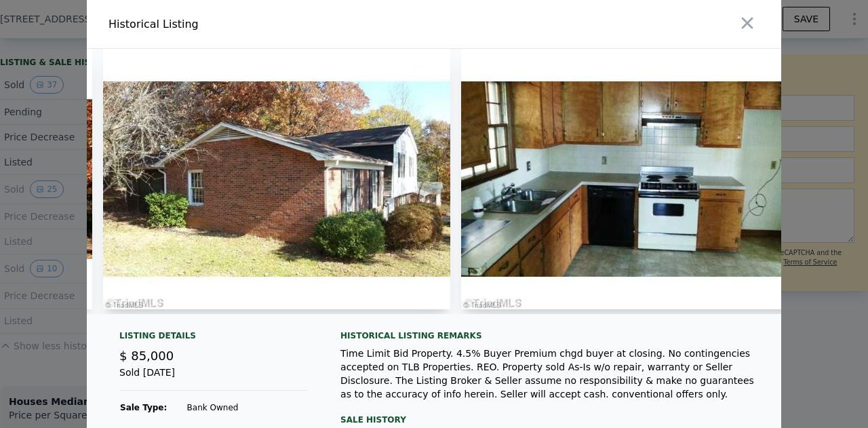  I want to click on div: Time Limit Bid Property. 4.5% Buyer Premium chgd buyer at closing. No contingencies accepted on T..., so click(550, 374).